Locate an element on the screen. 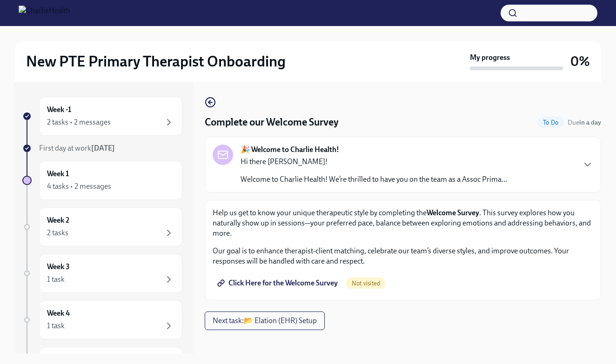 This screenshot has width=616, height=364. div: 4 tasks • 2 messages is located at coordinates (79, 186).